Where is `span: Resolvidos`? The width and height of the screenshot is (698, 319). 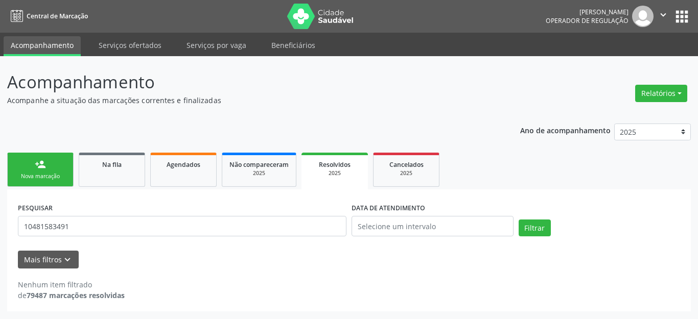
span: Resolvidos is located at coordinates (334, 164).